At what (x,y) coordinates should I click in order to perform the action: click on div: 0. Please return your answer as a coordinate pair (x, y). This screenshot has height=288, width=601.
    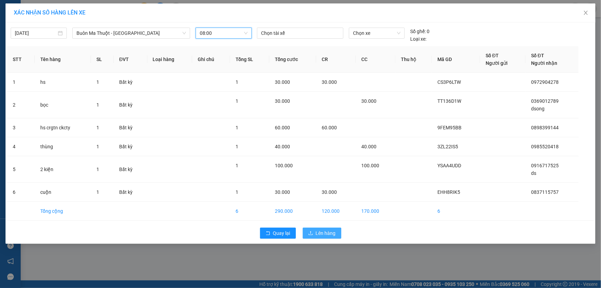
    Looking at the image, I should click on (420, 31).